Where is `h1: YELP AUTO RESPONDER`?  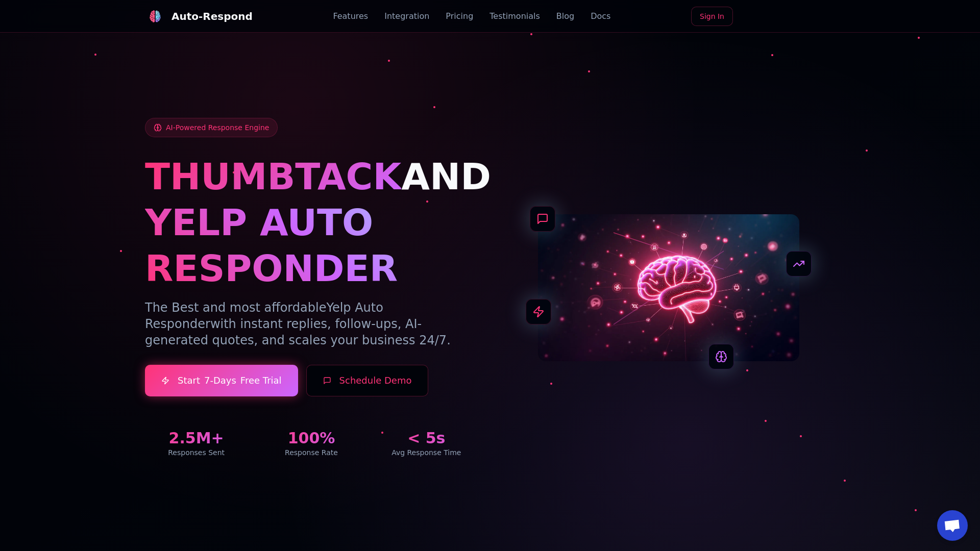
h1: YELP AUTO RESPONDER is located at coordinates (312, 246).